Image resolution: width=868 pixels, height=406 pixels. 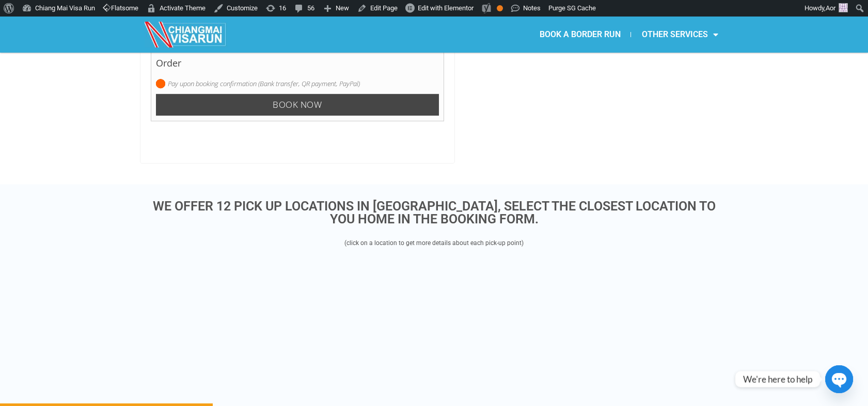 I want to click on label: Pay upon booking confirmation (Bank transfer, QR payment, PayPal), so click(x=297, y=84).